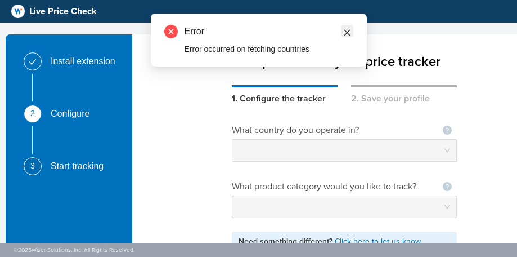  I want to click on span: check, so click(33, 62).